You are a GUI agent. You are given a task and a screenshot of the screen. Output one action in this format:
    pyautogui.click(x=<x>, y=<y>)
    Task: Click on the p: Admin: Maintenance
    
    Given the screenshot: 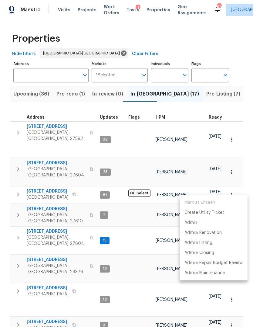 What is the action you would take?
    pyautogui.click(x=205, y=273)
    